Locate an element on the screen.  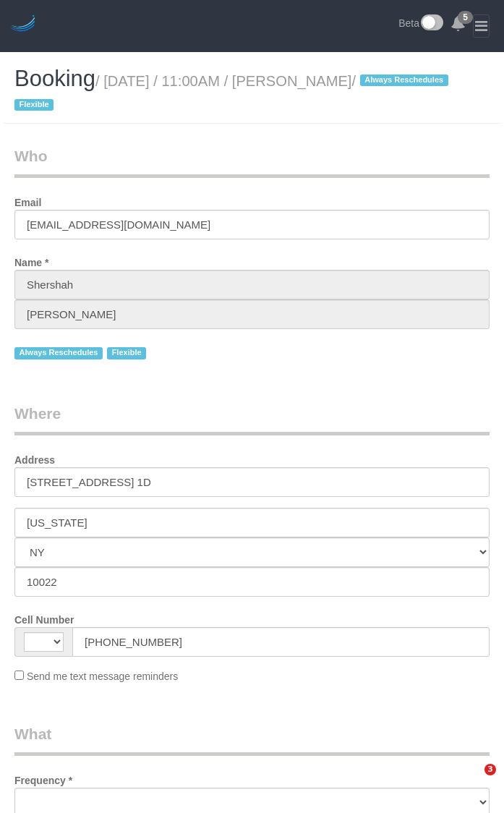
a: Automaid Logo is located at coordinates (23, 25).